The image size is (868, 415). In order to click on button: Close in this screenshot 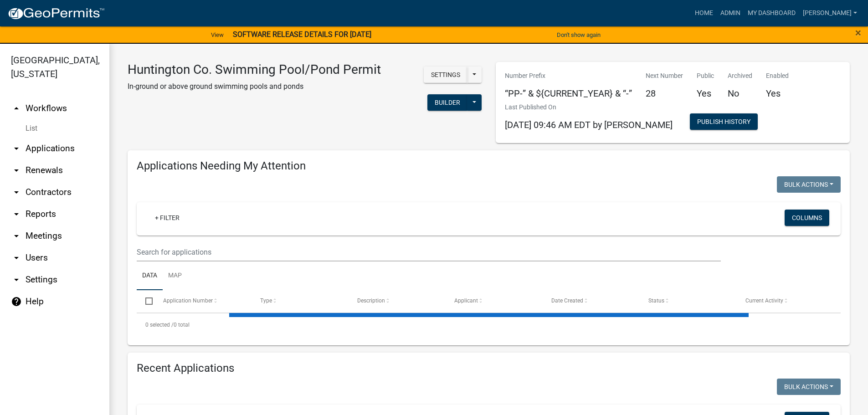, I will do `click(858, 32)`.